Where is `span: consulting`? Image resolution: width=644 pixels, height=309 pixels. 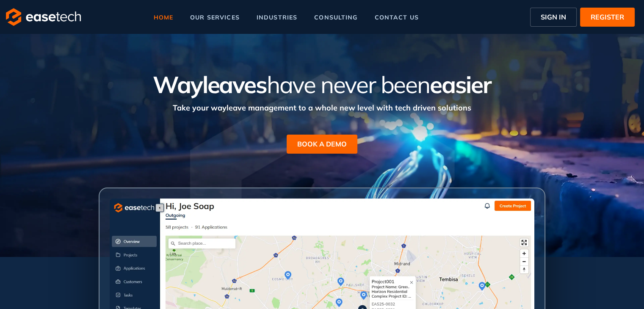 span: consulting is located at coordinates (336, 17).